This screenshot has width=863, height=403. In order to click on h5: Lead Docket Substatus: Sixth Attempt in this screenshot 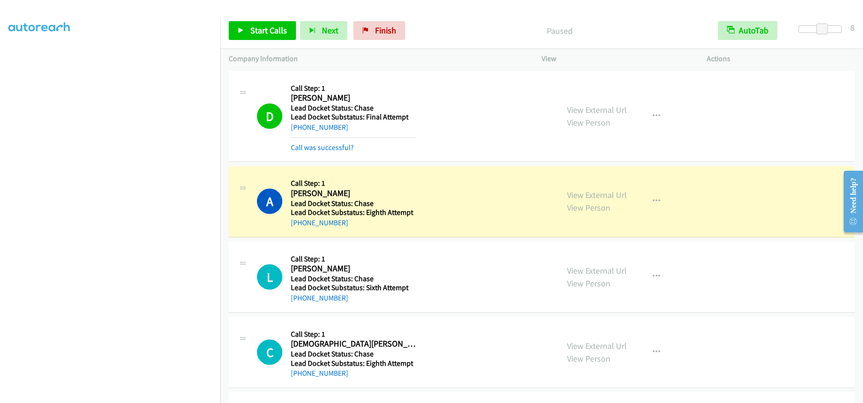, I will do `click(353, 288)`.